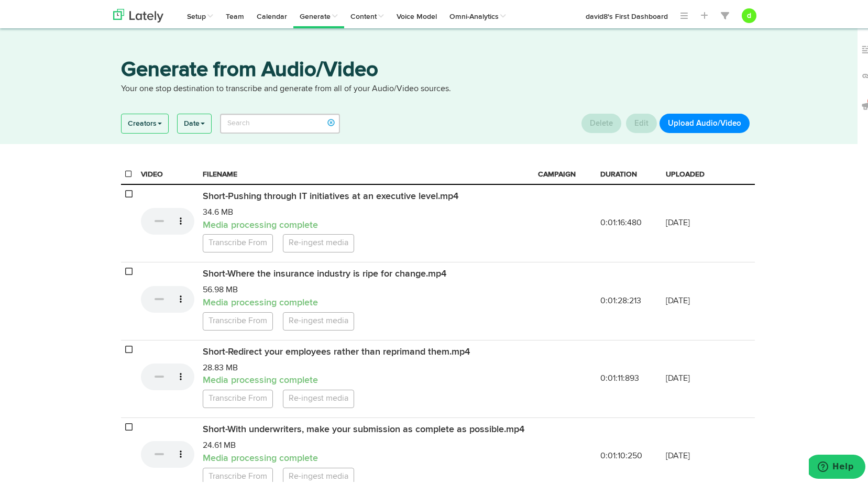 The image size is (868, 484). What do you see at coordinates (331, 194) in the screenshot?
I see `span: Short-Pushing through IT initiatives at an executive level.mp4` at bounding box center [331, 194].